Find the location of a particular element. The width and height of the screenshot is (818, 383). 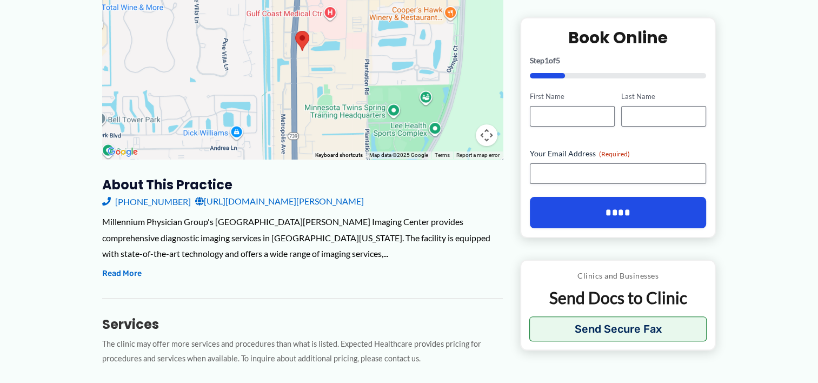

a: Terms is located at coordinates (442, 155).